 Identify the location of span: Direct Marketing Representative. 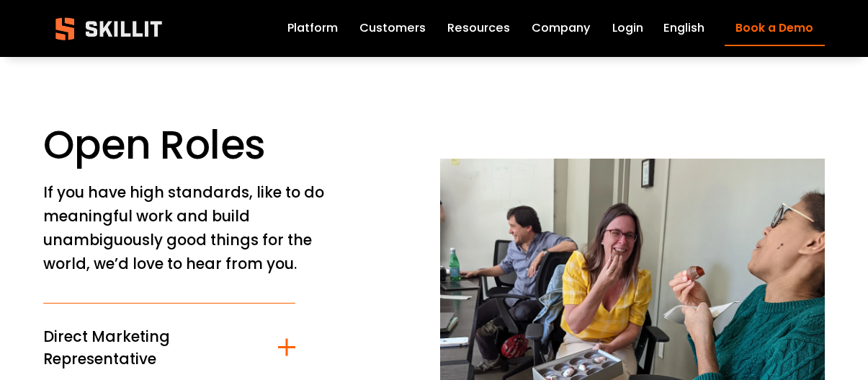
(161, 348).